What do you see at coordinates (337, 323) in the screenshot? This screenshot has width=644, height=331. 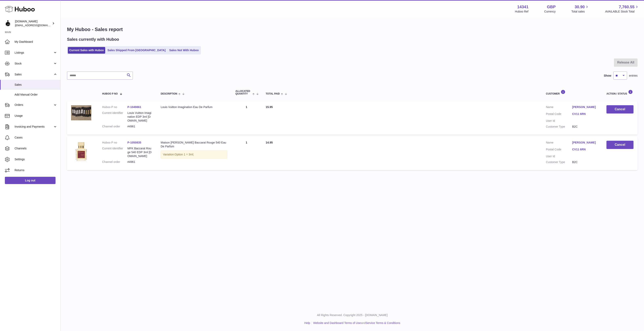 I see `a: Website and Dashboard Terms of Use` at bounding box center [337, 323].